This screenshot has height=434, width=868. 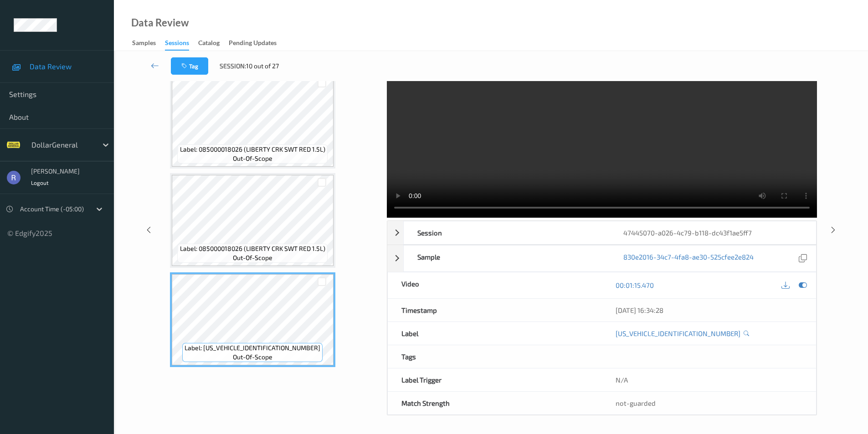 What do you see at coordinates (507, 258) in the screenshot?
I see `div: Sample` at bounding box center [507, 258].